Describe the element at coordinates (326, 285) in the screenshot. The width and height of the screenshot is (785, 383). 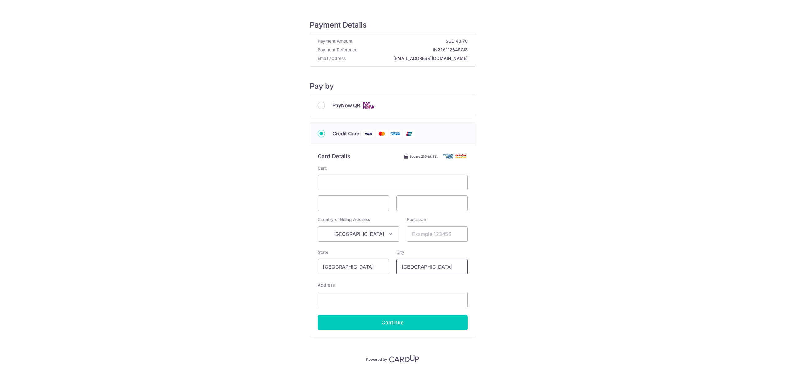
I see `label: Address` at that location.